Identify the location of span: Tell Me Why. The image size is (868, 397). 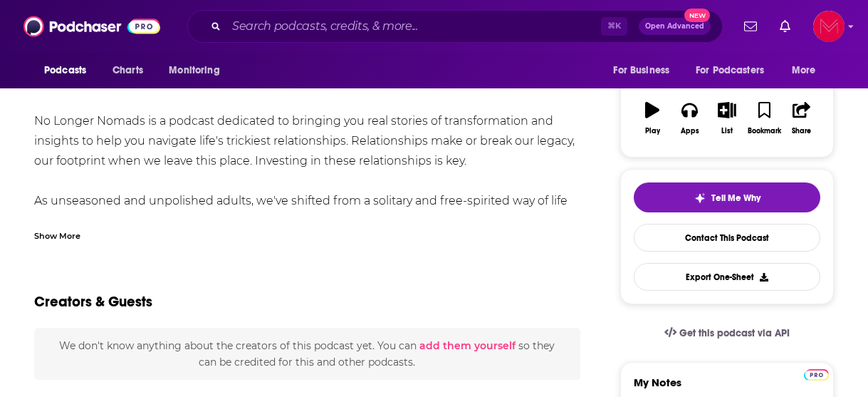
(735, 198).